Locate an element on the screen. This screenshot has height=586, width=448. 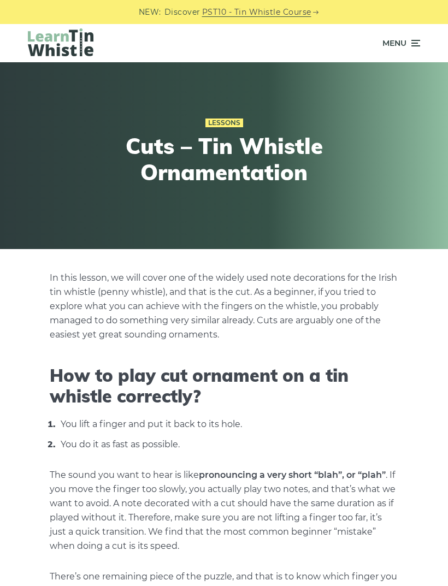
p: In this lesson, we will cover one of the widely used note decorations for the Irish tin whistle (... is located at coordinates (224, 306).